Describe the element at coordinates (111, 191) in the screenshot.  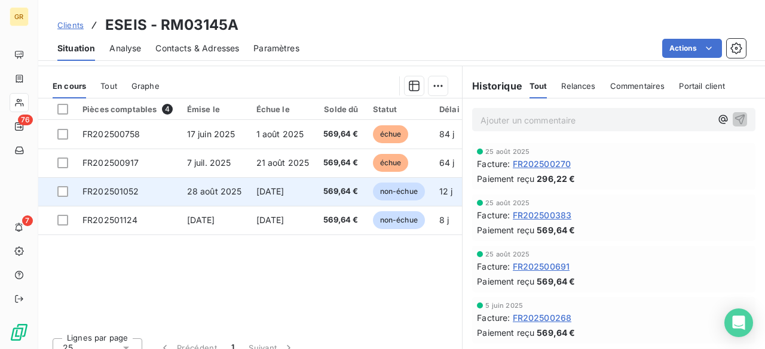
I see `span: FR202501052` at that location.